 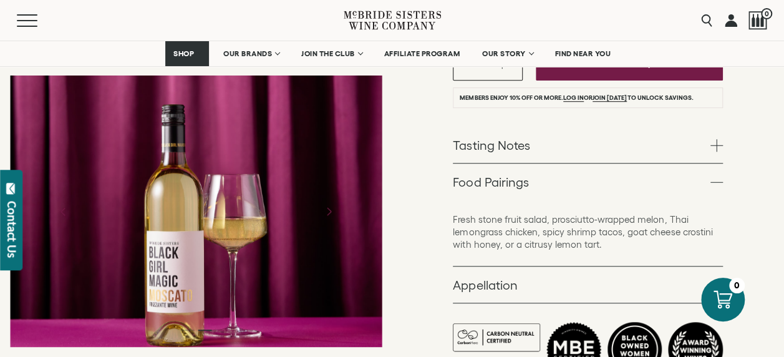 What do you see at coordinates (187, 54) in the screenshot?
I see `a: SHOP` at bounding box center [187, 54].